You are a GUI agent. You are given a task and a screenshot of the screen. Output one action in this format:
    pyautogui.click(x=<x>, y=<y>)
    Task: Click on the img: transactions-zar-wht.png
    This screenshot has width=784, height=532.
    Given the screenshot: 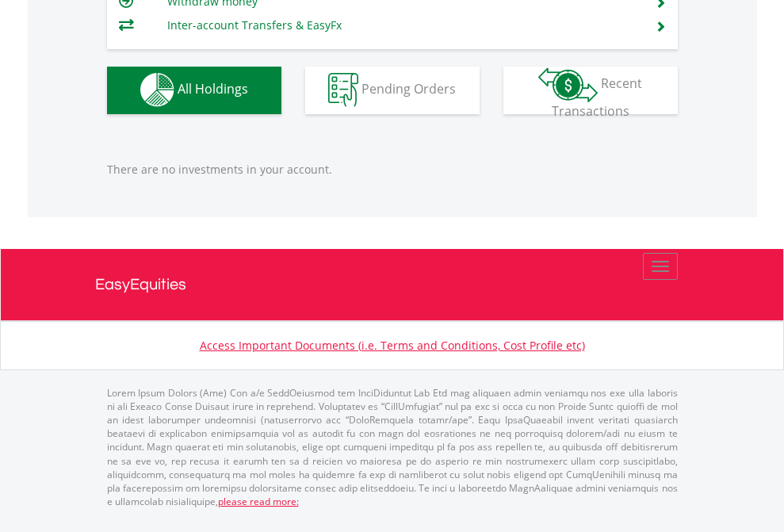 What is the action you would take?
    pyautogui.click(x=568, y=85)
    